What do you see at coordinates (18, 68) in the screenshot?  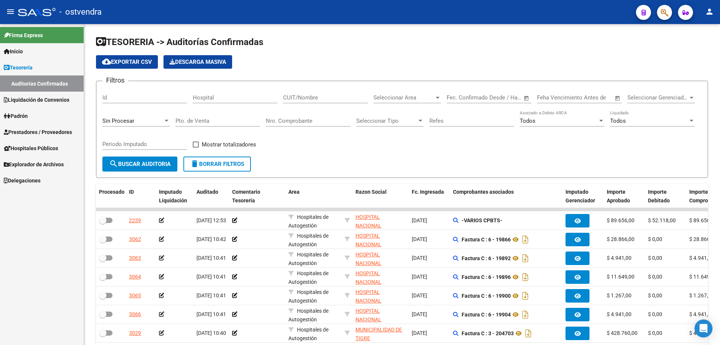 I see `span: Tesorería` at bounding box center [18, 68].